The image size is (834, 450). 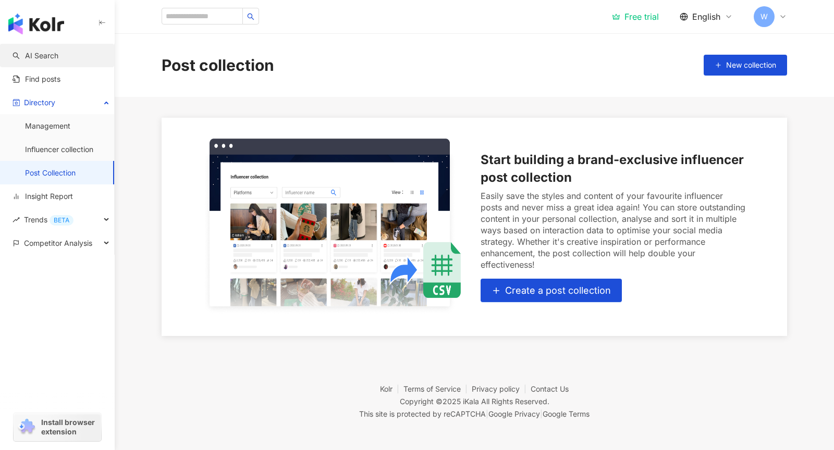 I want to click on span: New collection, so click(x=751, y=65).